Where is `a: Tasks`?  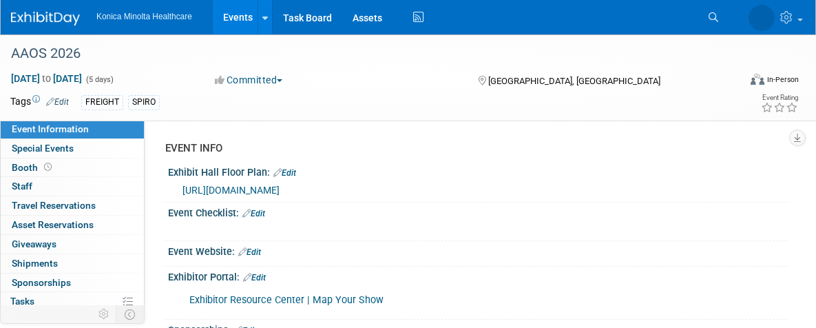 a: Tasks is located at coordinates (72, 301).